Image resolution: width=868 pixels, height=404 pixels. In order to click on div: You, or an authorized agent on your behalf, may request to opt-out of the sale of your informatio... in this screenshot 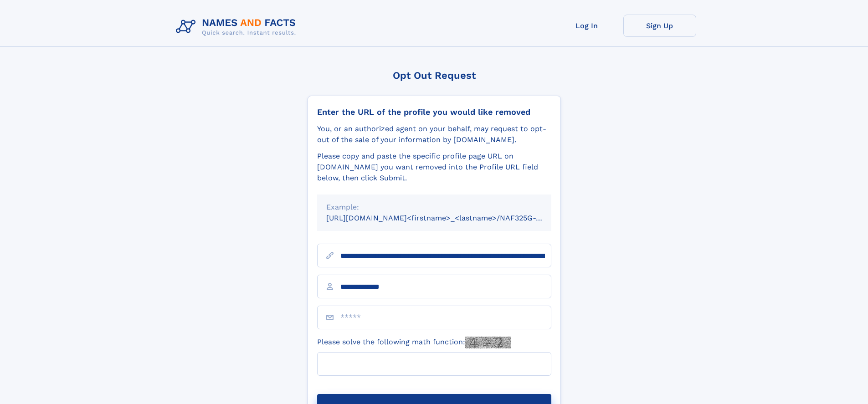, I will do `click(434, 134)`.